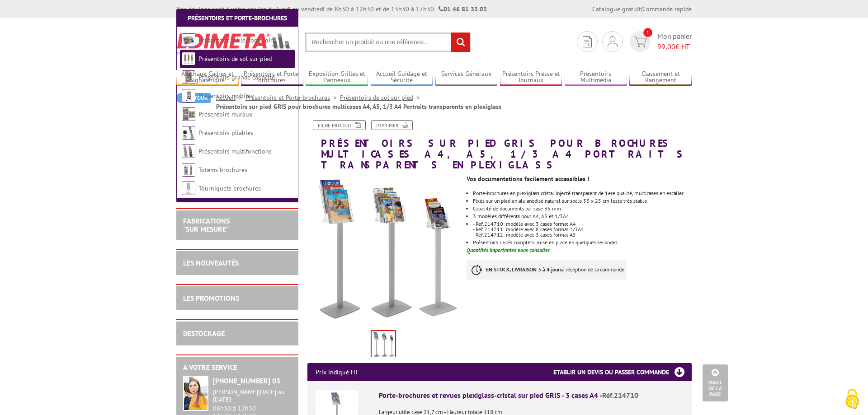  Describe the element at coordinates (508, 250) in the screenshot. I see `font: Quantités importantes nous consulter` at that location.